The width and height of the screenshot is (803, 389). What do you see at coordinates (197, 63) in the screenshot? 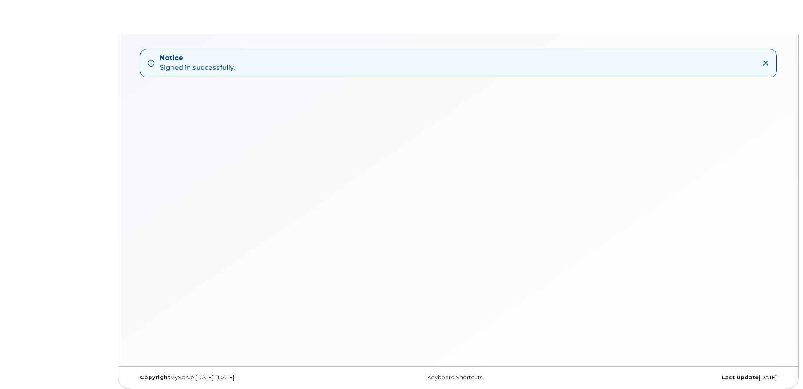
I see `div: Signed in successfully.` at bounding box center [197, 63].